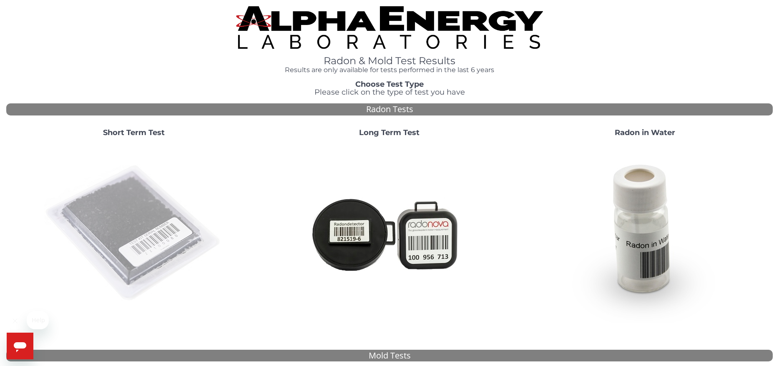  Describe the element at coordinates (134, 133) in the screenshot. I see `strong: Short Term Test` at that location.